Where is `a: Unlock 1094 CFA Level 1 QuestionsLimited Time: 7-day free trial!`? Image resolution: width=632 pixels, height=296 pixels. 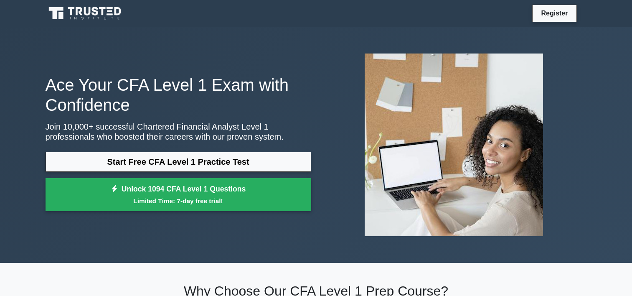 a: Unlock 1094 CFA Level 1 QuestionsLimited Time: 7-day free trial! is located at coordinates (178, 195).